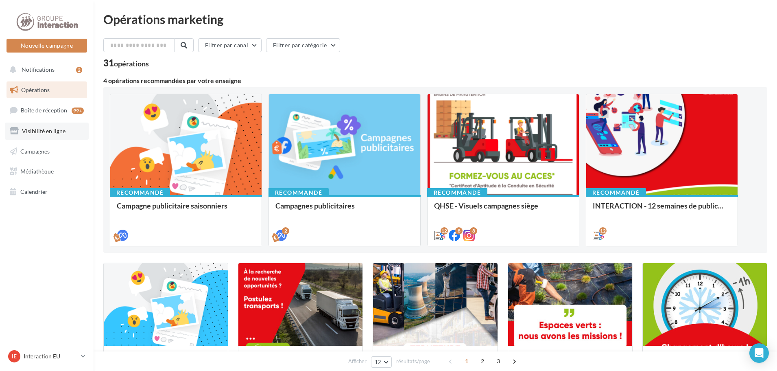 This screenshot has height=371, width=777. What do you see at coordinates (14, 356) in the screenshot?
I see `span: IE` at bounding box center [14, 356].